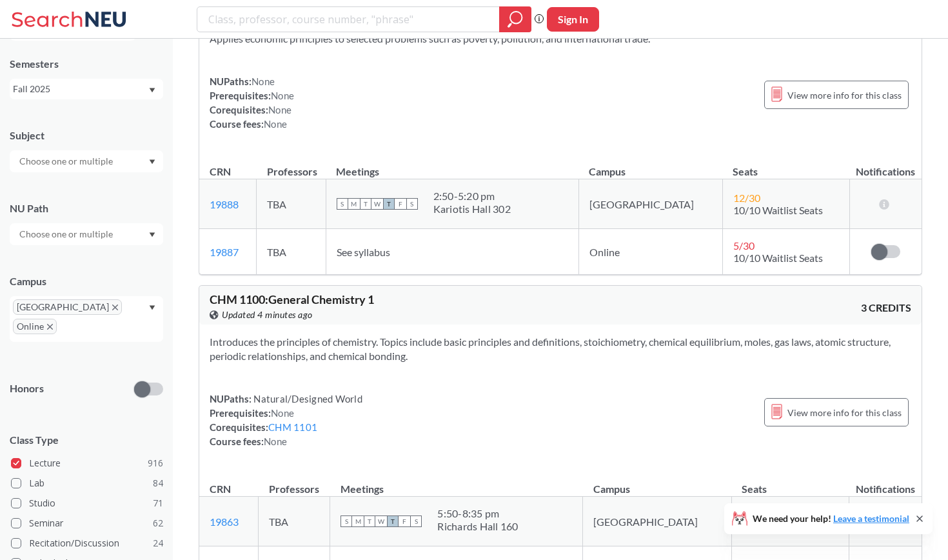 This screenshot has height=560, width=948. I want to click on a: 19887, so click(224, 251).